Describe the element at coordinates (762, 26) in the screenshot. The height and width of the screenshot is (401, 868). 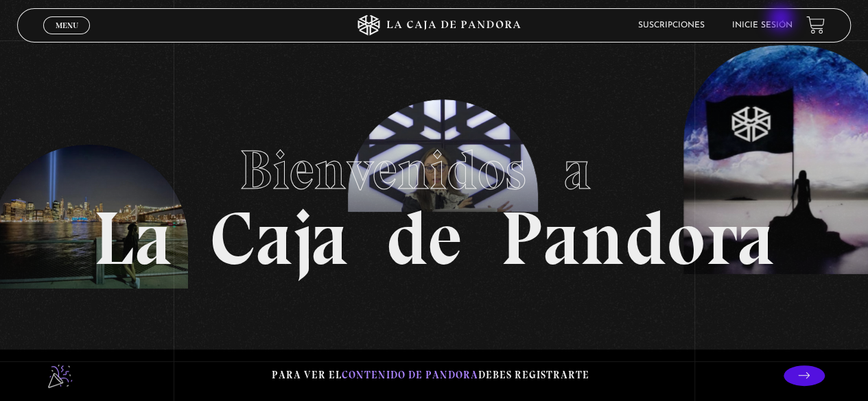
I see `a: Inicie sesión` at that location.